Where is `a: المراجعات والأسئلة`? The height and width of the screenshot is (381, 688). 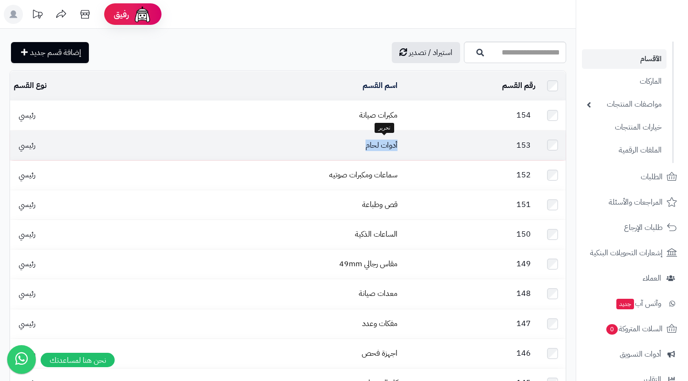 a: المراجعات والأسئلة is located at coordinates (632, 202).